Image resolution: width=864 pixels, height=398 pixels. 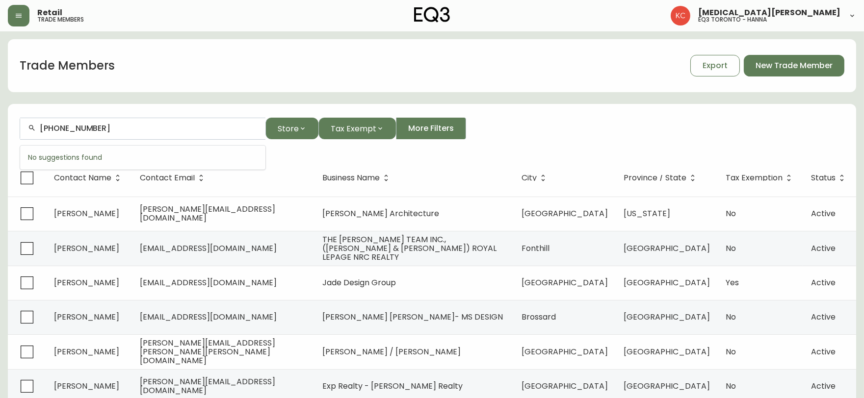 I want to click on img: logo, so click(x=432, y=15).